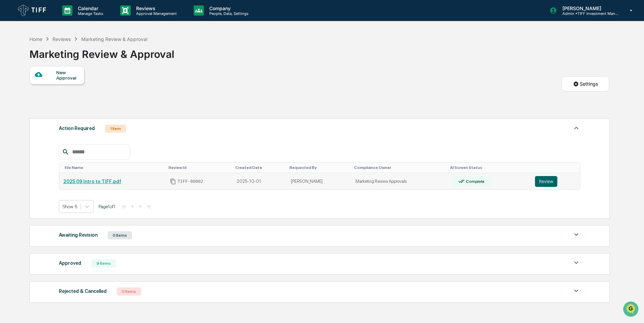 This screenshot has width=644, height=323. What do you see at coordinates (78, 235) in the screenshot?
I see `div: Awaiting Revision` at bounding box center [78, 235].